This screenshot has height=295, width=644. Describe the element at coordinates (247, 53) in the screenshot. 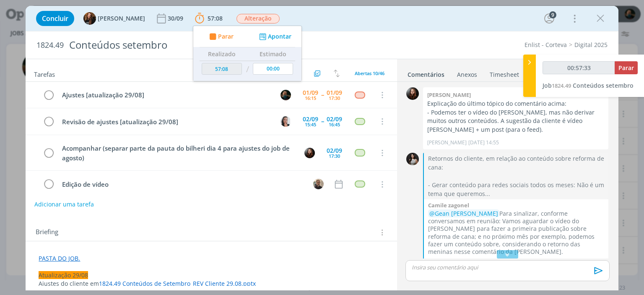

I see `ul: 57:08` at that location.